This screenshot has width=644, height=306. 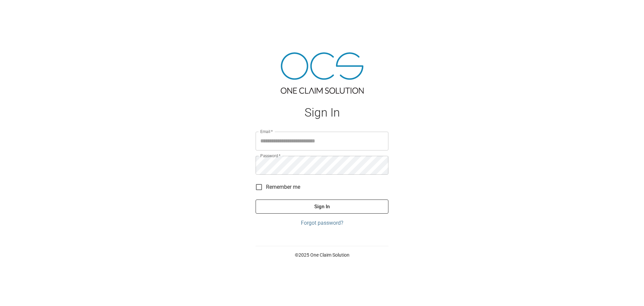 What do you see at coordinates (270, 155) in the screenshot?
I see `label: Password` at bounding box center [270, 155].